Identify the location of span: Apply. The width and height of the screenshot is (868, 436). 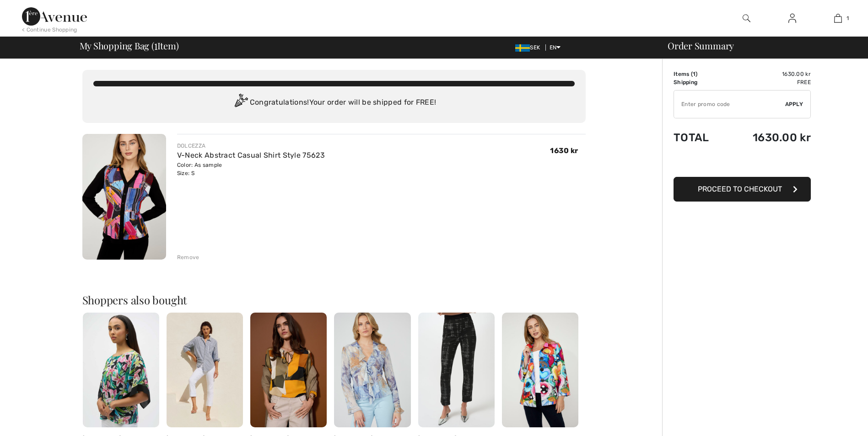
(795, 105).